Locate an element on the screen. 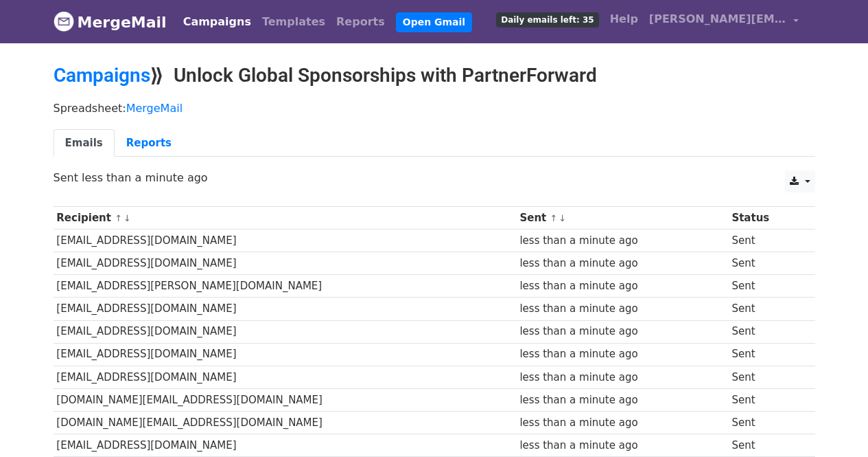 The image size is (868, 457). th: Sent is located at coordinates (622, 218).